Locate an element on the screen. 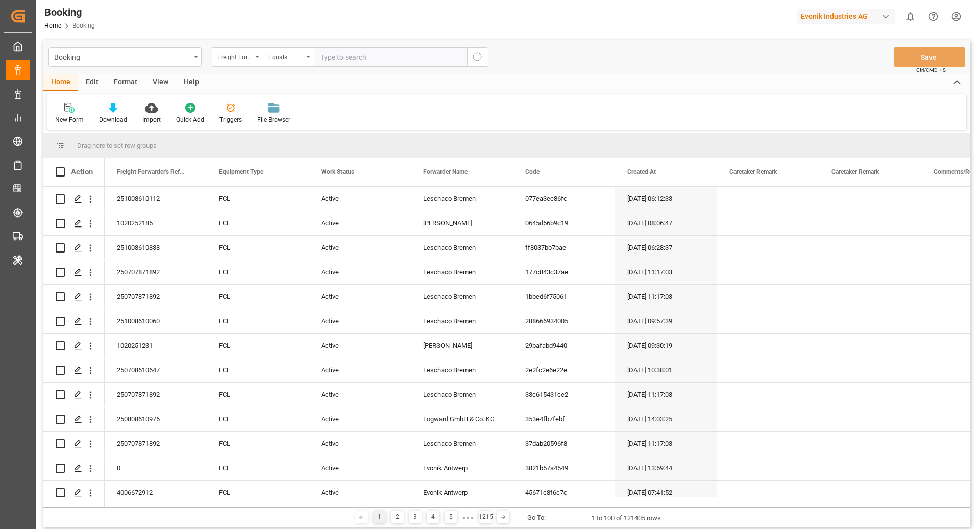 The height and width of the screenshot is (529, 980). div: 37dab20596f8 is located at coordinates (564, 443).